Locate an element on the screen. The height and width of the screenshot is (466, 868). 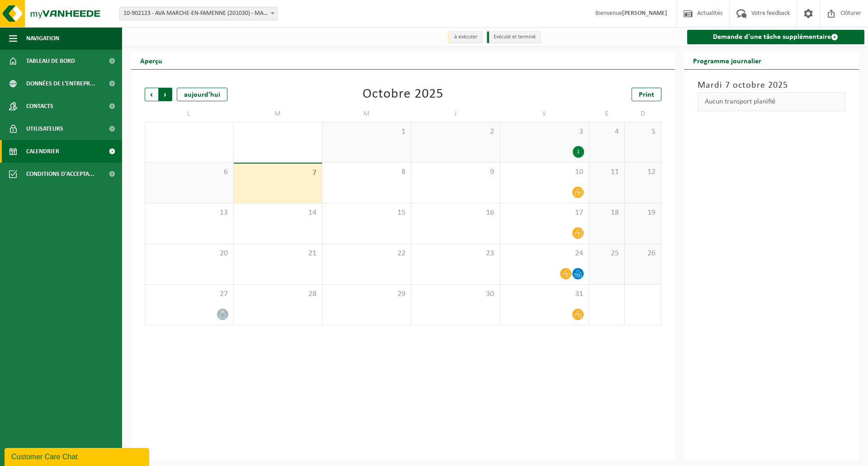
div: Aucun transport planifié is located at coordinates (772, 102).